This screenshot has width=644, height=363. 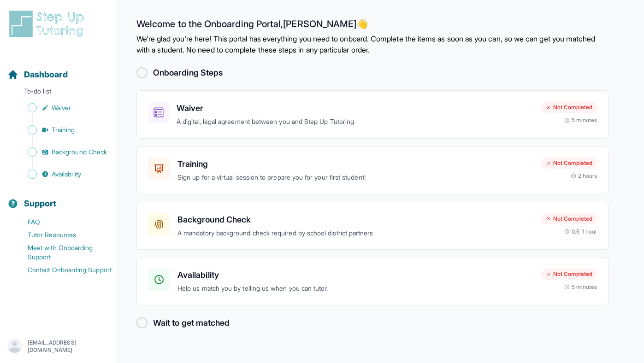 What do you see at coordinates (356, 219) in the screenshot?
I see `h3: Background Check` at bounding box center [356, 219].